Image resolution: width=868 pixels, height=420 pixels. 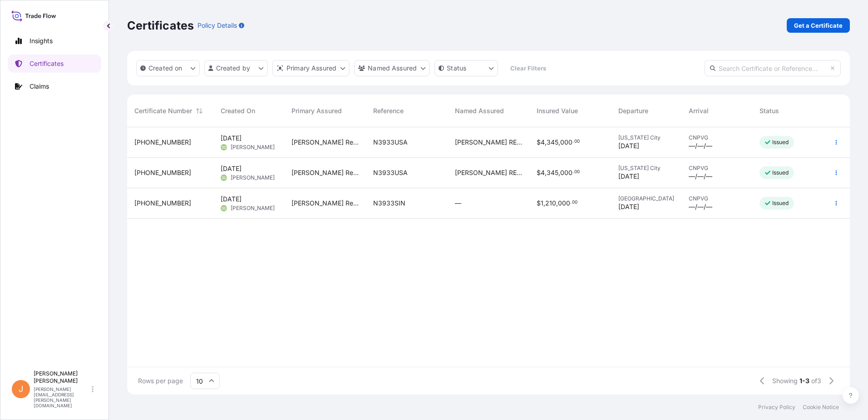 I want to click on a: Insights, so click(x=55, y=41).